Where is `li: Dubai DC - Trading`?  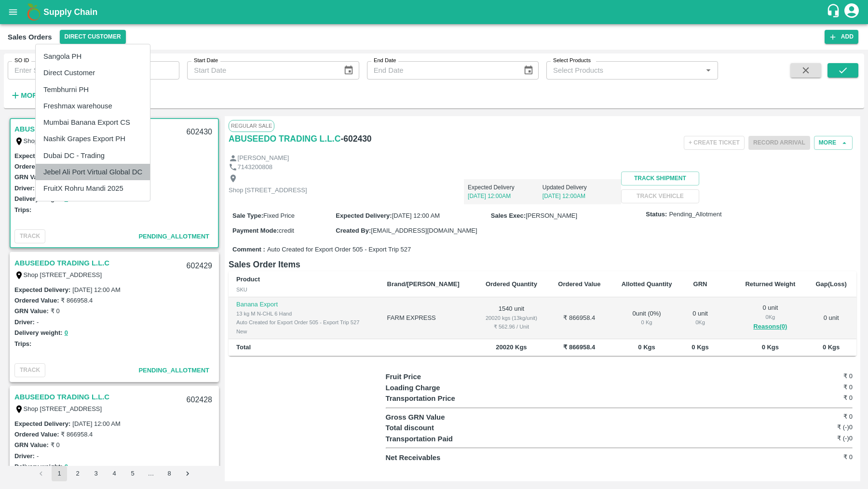 li: Dubai DC - Trading is located at coordinates (92, 156).